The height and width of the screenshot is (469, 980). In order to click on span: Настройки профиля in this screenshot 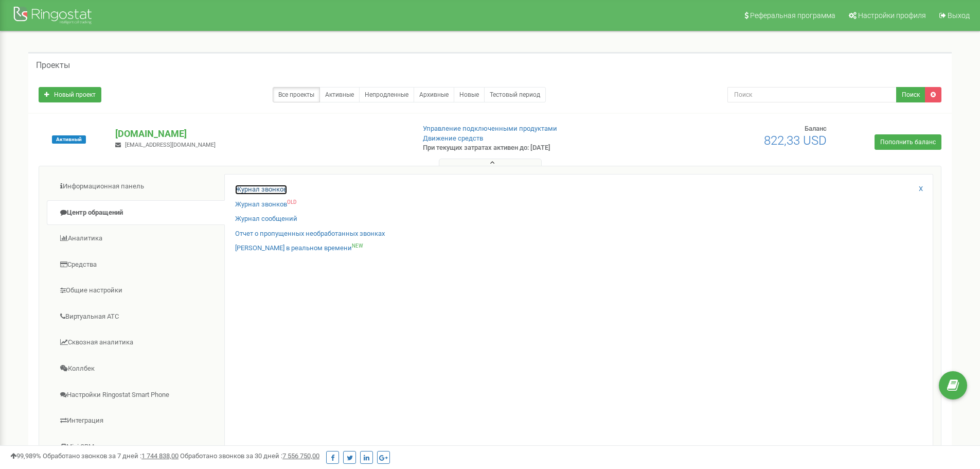, I will do `click(892, 16)`.